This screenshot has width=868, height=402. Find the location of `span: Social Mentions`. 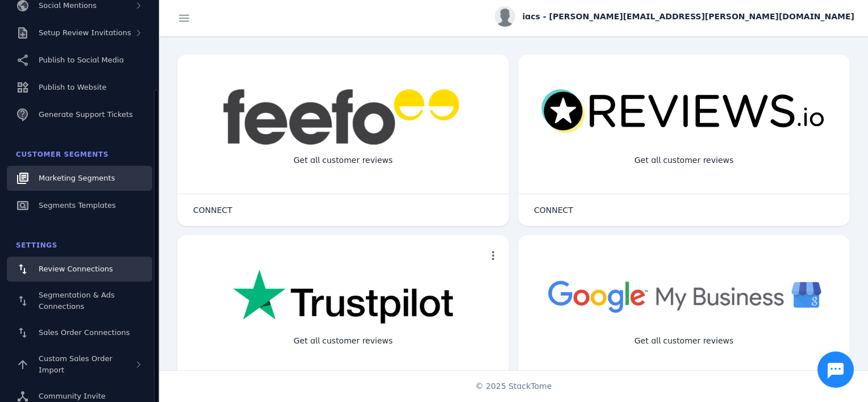

span: Social Mentions is located at coordinates (67, 5).